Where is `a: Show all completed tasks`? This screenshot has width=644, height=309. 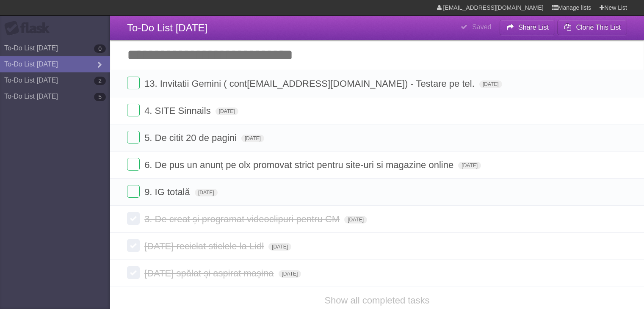 a: Show all completed tasks is located at coordinates (377, 300).